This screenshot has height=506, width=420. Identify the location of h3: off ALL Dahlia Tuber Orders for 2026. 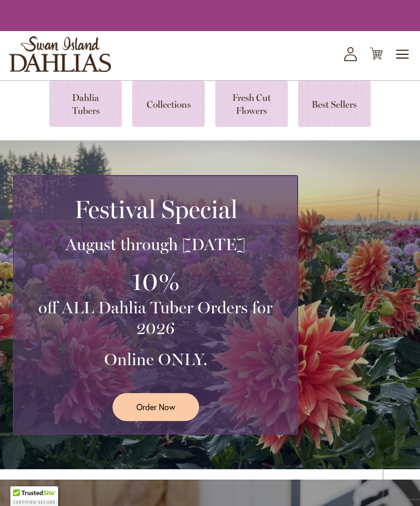
(155, 318).